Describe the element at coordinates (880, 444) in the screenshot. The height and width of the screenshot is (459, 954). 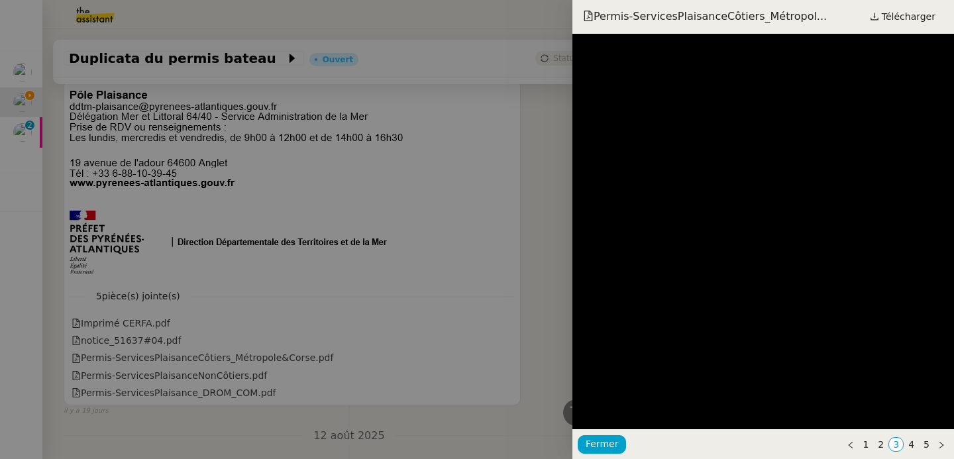
I see `a: 2` at that location.